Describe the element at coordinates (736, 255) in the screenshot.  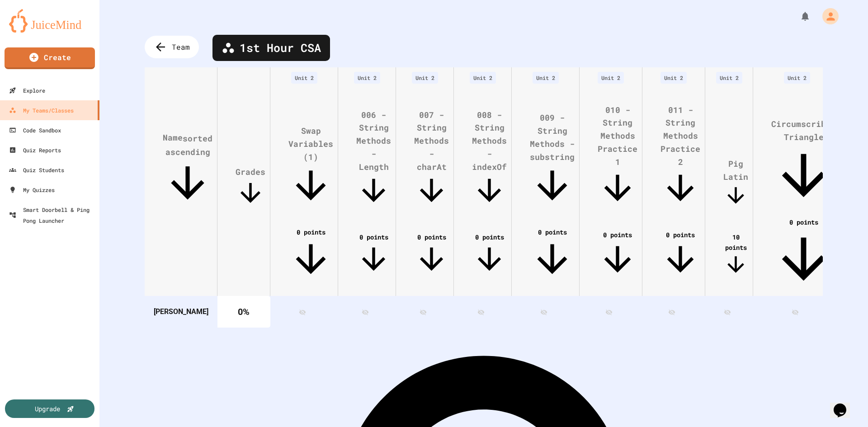
I see `span: 10 points` at that location.